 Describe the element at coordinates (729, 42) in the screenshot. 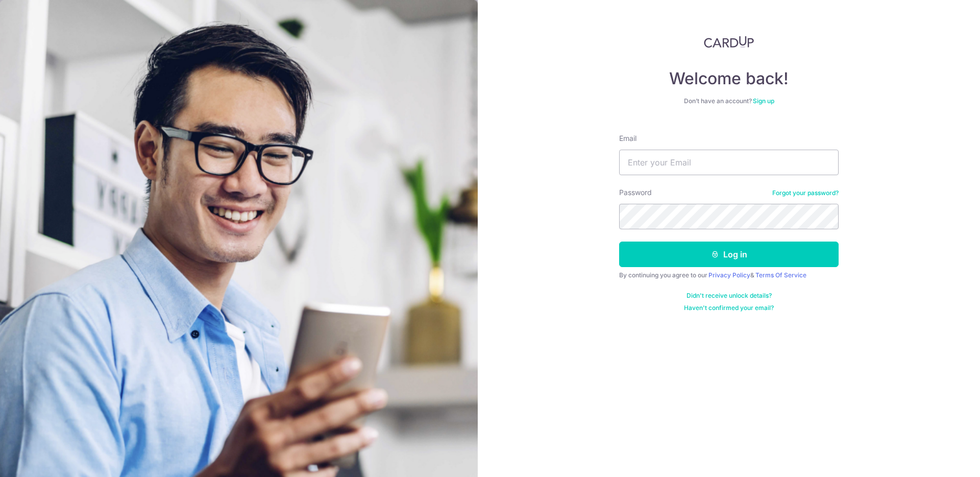

I see `img: CardUp Logo` at that location.